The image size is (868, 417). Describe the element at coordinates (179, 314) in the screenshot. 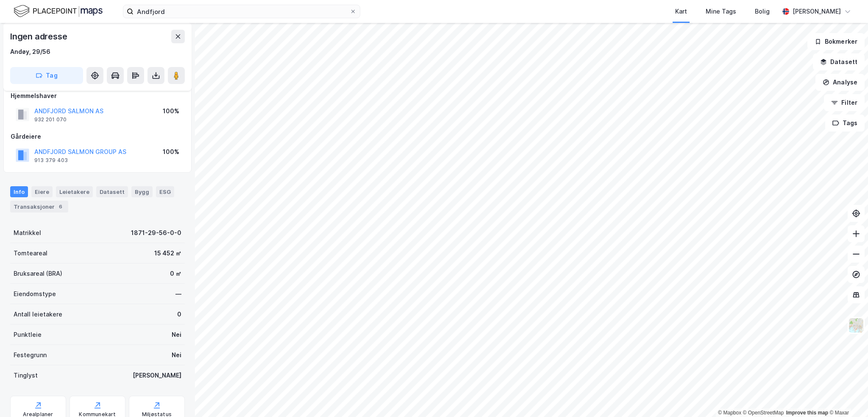

I see `div: 0` at that location.